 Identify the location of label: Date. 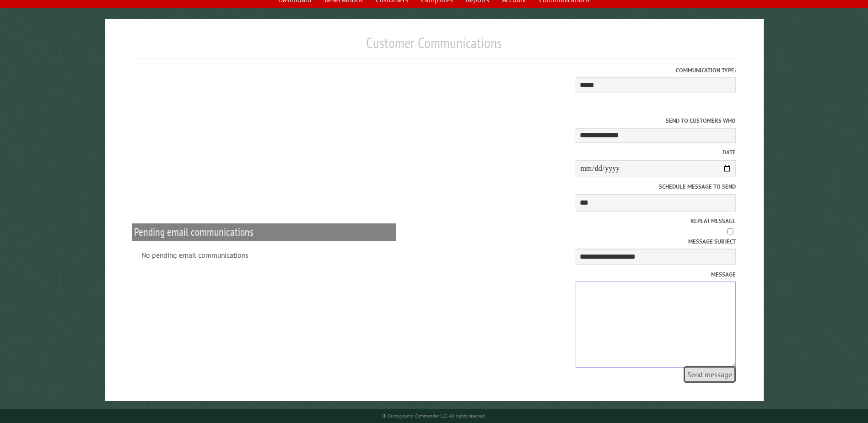
(568, 152).